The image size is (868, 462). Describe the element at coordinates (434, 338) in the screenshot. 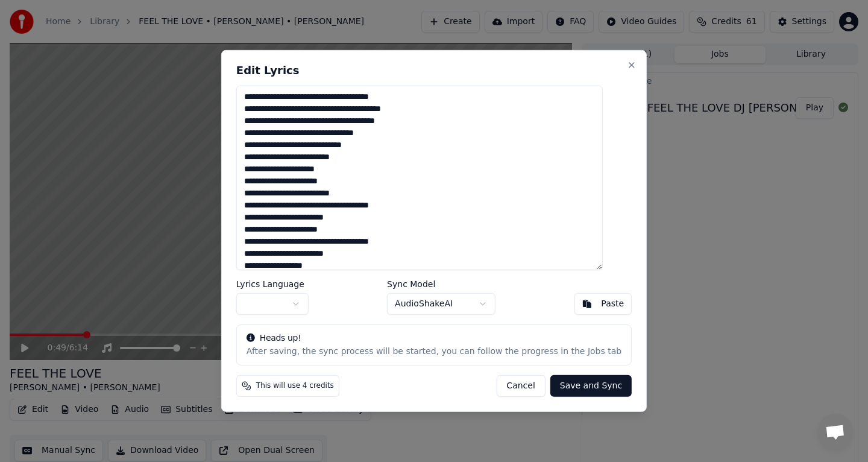

I see `div: Heads up!` at that location.